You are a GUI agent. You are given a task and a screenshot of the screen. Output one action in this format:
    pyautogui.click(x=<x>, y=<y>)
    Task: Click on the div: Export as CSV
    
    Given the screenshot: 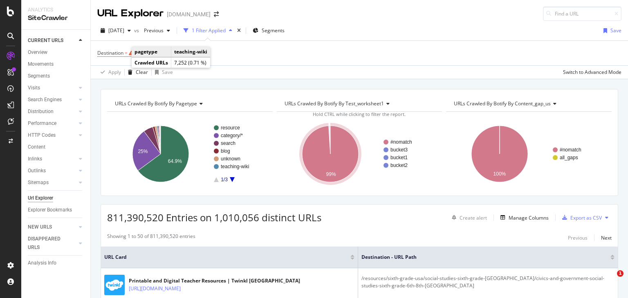 What is the action you would take?
    pyautogui.click(x=586, y=218)
    